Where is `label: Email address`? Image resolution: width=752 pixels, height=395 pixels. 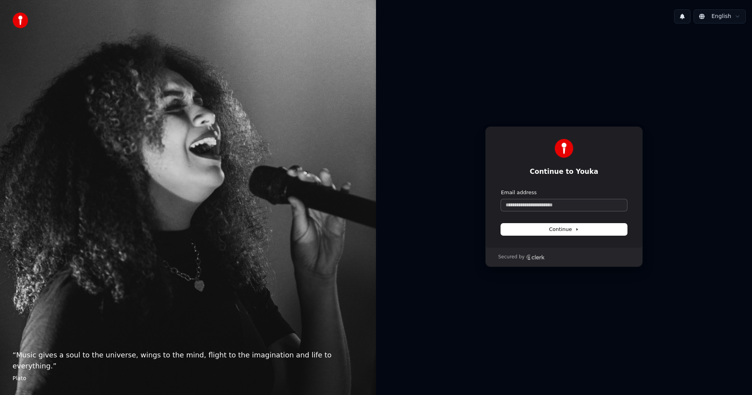
label: Email address is located at coordinates (519, 193).